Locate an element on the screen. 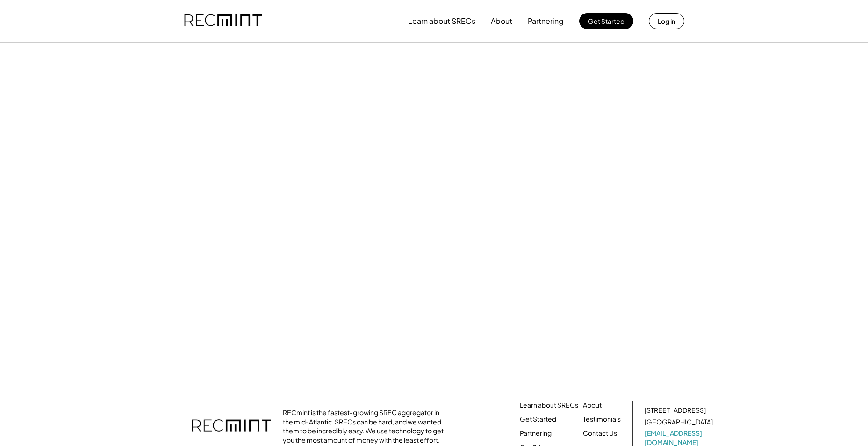 The image size is (868, 446). button: About is located at coordinates (502, 21).